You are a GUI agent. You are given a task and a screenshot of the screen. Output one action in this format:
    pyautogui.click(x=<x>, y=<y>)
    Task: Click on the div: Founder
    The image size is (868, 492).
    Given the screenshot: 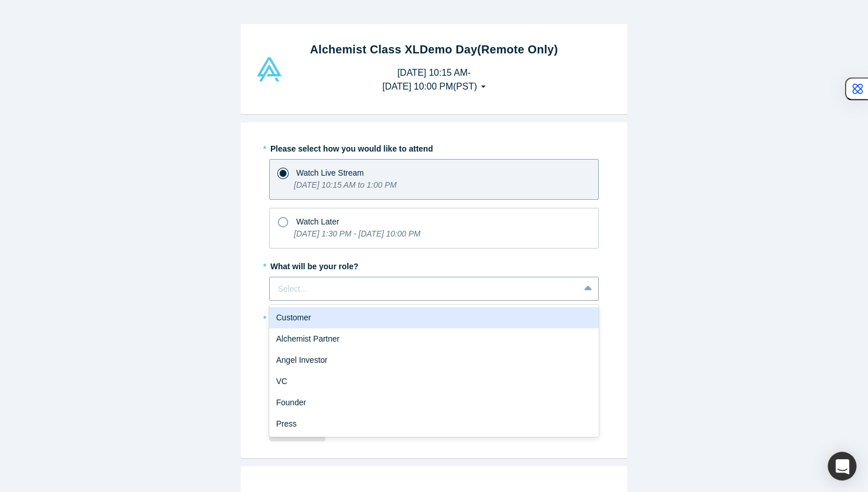 What is the action you would take?
    pyautogui.click(x=434, y=403)
    